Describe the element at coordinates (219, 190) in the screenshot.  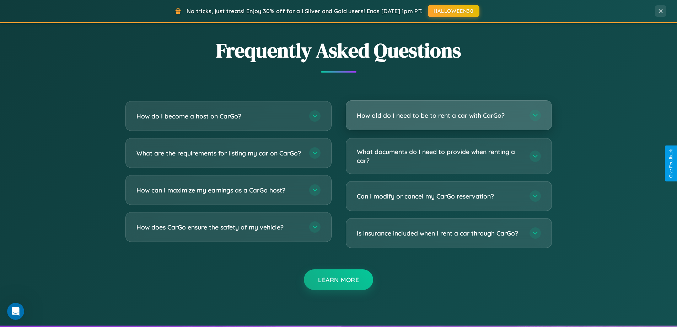
I see `h3: How can I maximize my earnings as a CarGo host?` at that location.